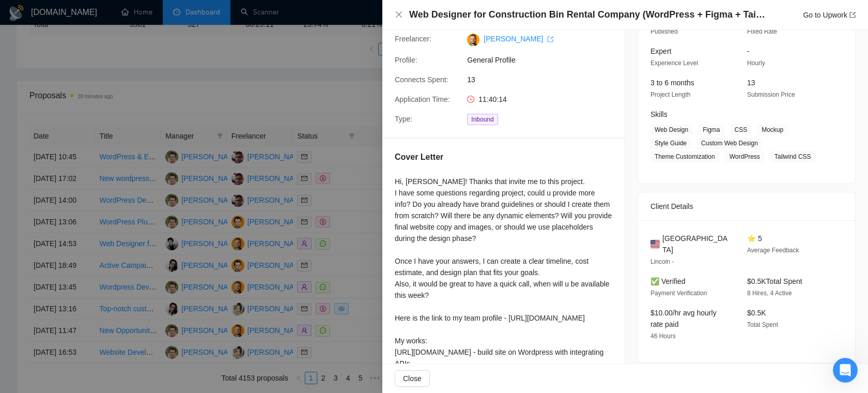  What do you see at coordinates (419, 158) in the screenshot?
I see `h5: Cover Letter` at bounding box center [419, 158].